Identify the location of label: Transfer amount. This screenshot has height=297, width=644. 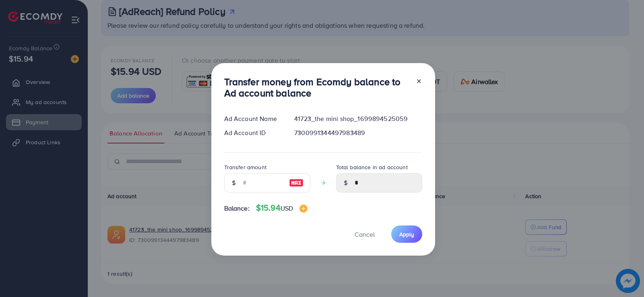
(245, 167).